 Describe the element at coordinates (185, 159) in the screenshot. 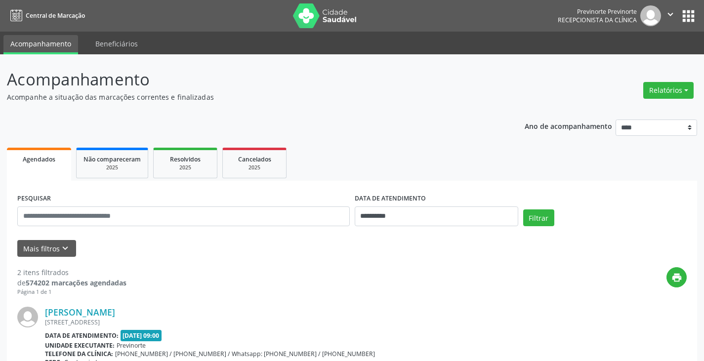

I see `span: Resolvidos` at that location.